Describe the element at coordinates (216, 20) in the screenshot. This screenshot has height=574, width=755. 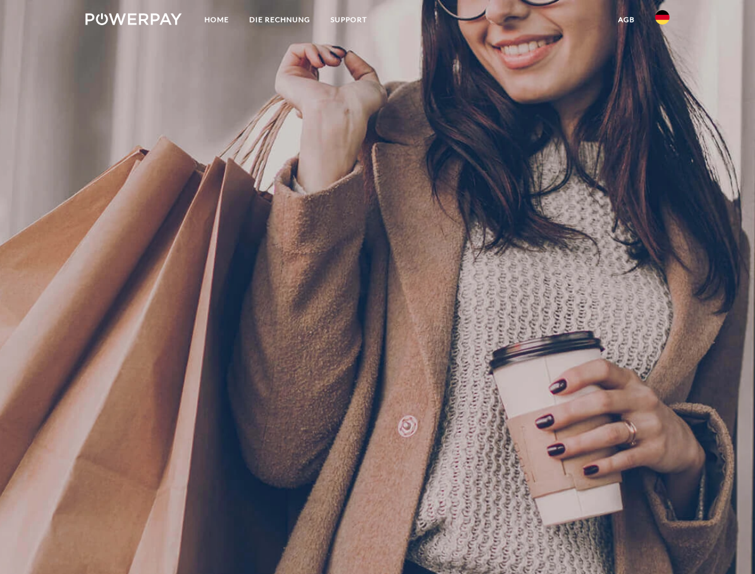
I see `a: Home` at that location.